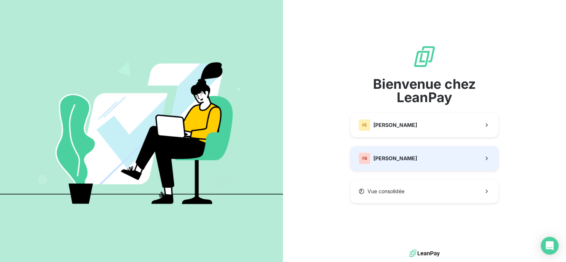 This screenshot has height=262, width=566. What do you see at coordinates (425, 57) in the screenshot?
I see `img: logo sigle` at bounding box center [425, 57].